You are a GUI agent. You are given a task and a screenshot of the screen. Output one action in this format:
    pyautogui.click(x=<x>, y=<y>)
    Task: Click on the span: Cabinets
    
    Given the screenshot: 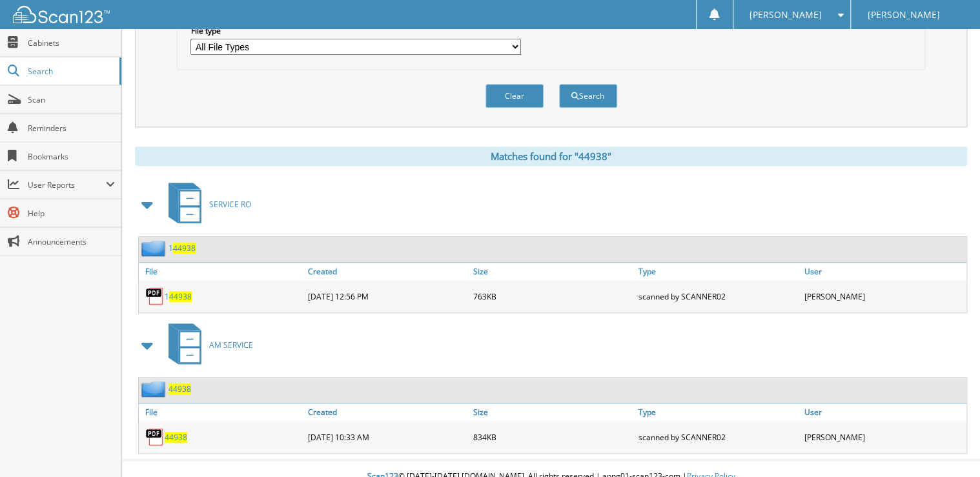 What is the action you would take?
    pyautogui.click(x=71, y=42)
    